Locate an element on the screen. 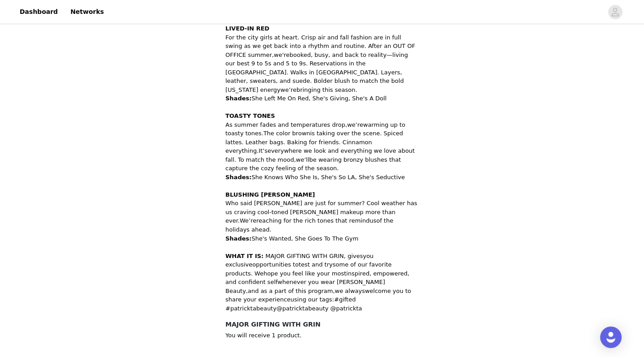 Image resolution: width=644 pixels, height=357 pixels. span: TOASTY TONES is located at coordinates (250, 115).